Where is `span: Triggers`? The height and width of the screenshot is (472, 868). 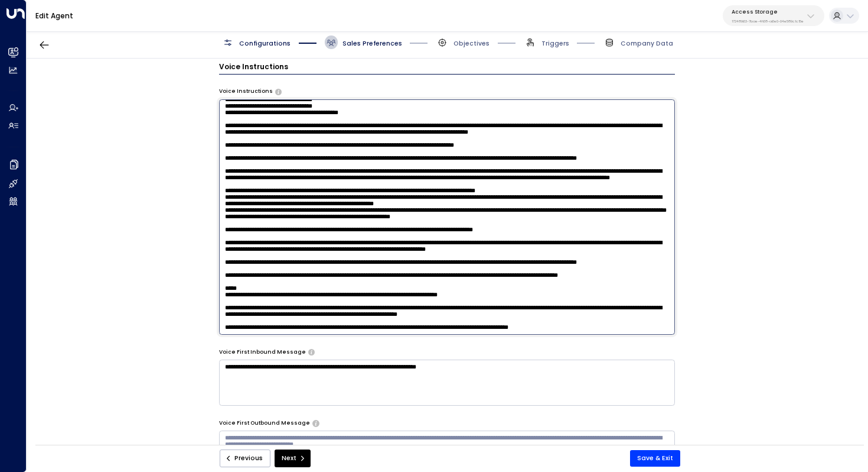 span: Triggers is located at coordinates (555, 43).